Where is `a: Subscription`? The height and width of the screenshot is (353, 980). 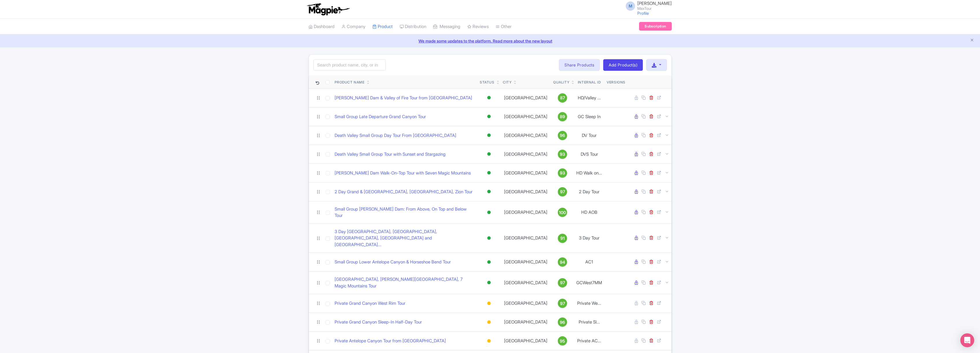 a: Subscription is located at coordinates (655, 26).